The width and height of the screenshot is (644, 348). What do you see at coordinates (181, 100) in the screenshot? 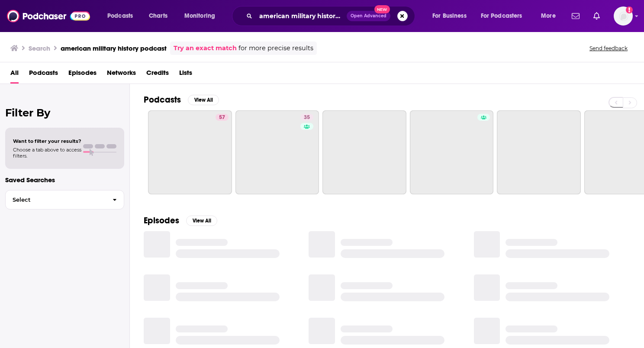
I see `a: PodcastsView All` at bounding box center [181, 100].